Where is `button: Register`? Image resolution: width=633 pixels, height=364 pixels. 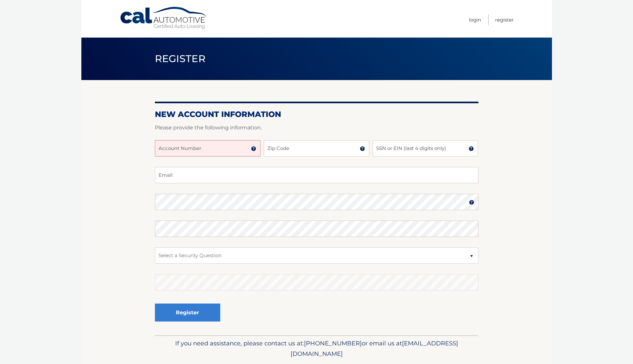 button: Register is located at coordinates (188, 312).